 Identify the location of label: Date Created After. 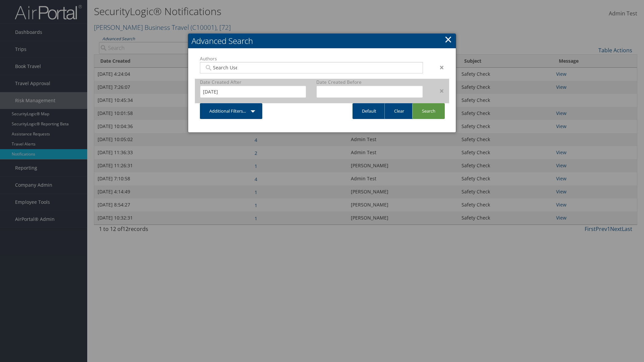
(253, 82).